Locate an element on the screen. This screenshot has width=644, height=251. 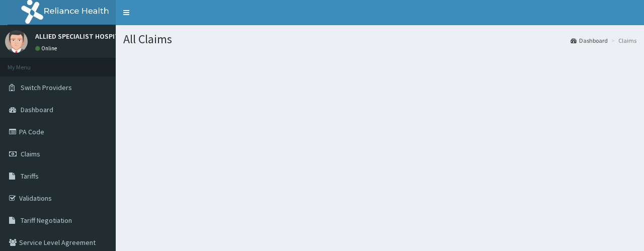
li: Claims is located at coordinates (622, 40).